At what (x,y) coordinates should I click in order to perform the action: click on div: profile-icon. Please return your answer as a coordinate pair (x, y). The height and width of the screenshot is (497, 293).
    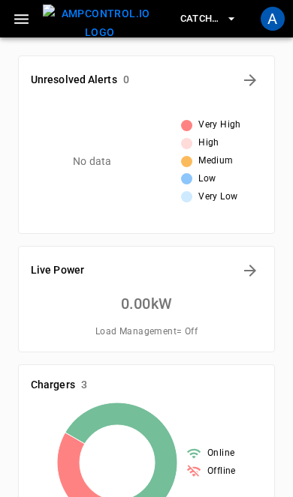
    Looking at the image, I should click on (272, 19).